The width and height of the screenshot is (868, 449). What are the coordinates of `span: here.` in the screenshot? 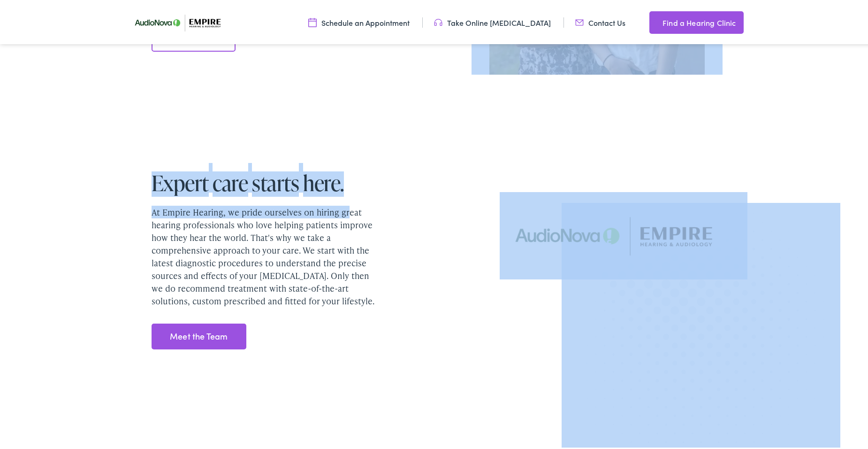 It's located at (323, 181).